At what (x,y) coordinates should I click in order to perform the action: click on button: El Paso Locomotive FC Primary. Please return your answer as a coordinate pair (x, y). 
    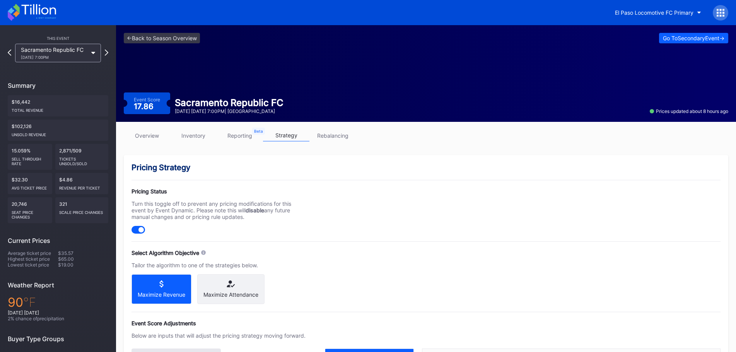
    Looking at the image, I should click on (657, 12).